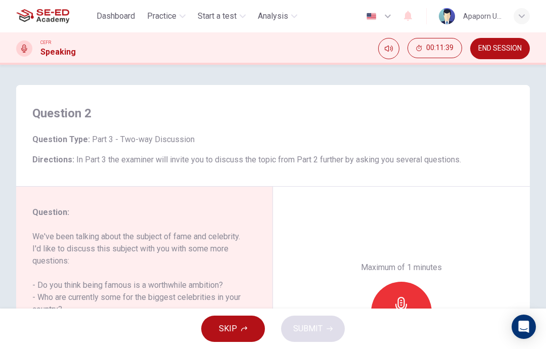  What do you see at coordinates (54, 16) in the screenshot?
I see `a: SE-ED Academy logo` at bounding box center [54, 16].